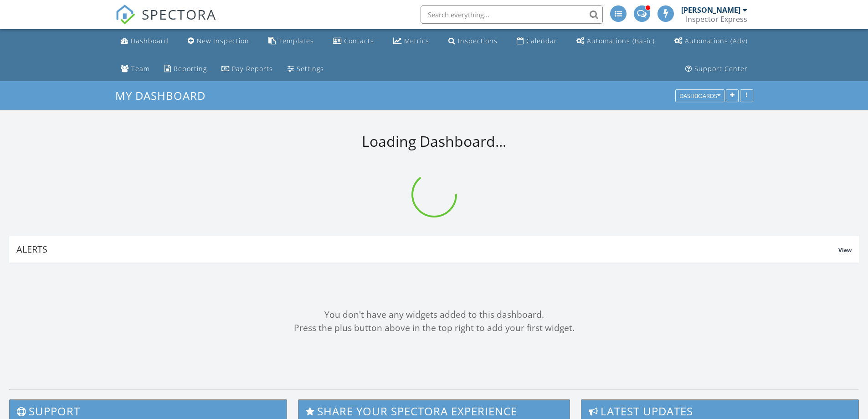 The width and height of the screenshot is (868, 419). What do you see at coordinates (717, 19) in the screenshot?
I see `div: Inspector Express` at bounding box center [717, 19].